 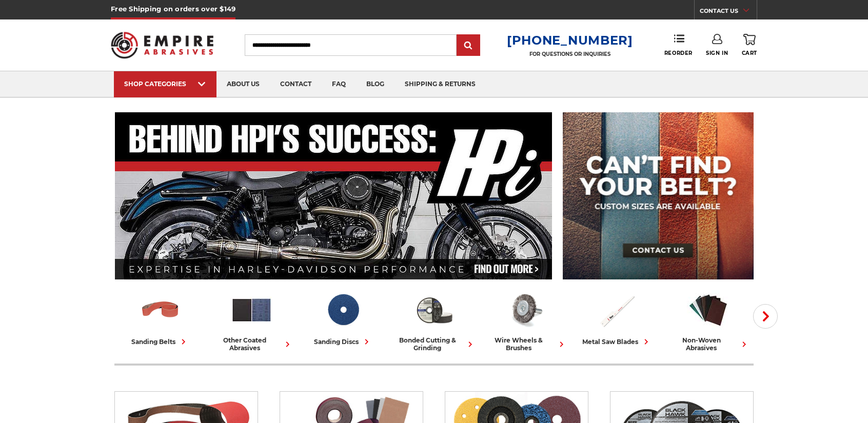 I want to click on a: non-woven abrasives, so click(x=708, y=320).